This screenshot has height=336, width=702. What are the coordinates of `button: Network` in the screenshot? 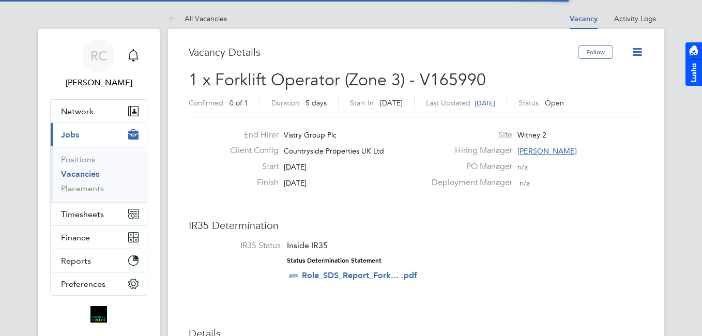 It's located at (99, 111).